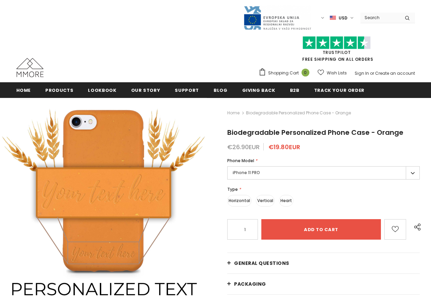 The image size is (431, 298). I want to click on span: B2B, so click(295, 90).